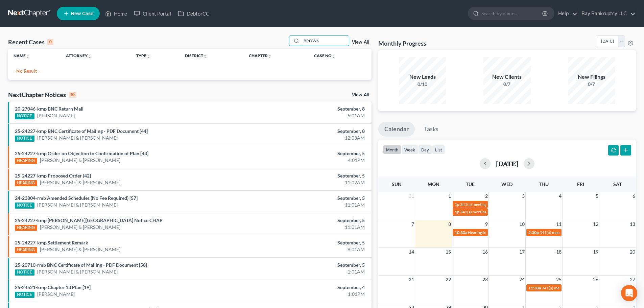 This screenshot has height=308, width=644. I want to click on a: 20-27046-kmp BNC Return Mail, so click(49, 109).